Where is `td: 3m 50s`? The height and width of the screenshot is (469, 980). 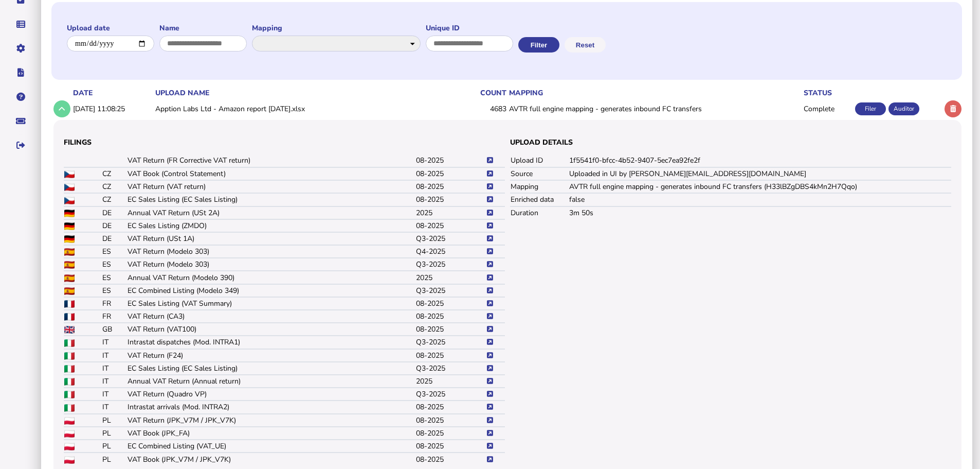 td: 3m 50s is located at coordinates (761, 213).